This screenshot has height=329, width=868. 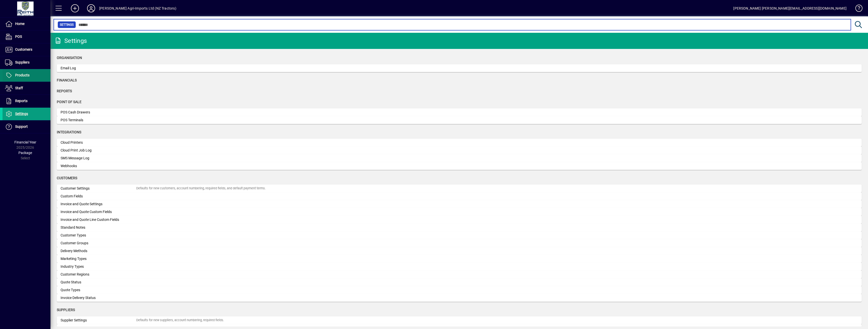 What do you see at coordinates (98, 243) in the screenshot?
I see `div: Customer Groups` at bounding box center [98, 243].